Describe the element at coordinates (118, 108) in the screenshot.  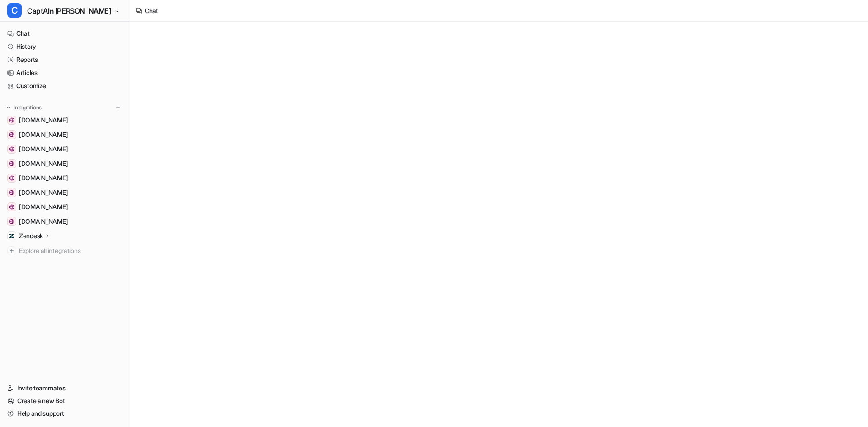
I see `img: menu_add.svg` at that location.